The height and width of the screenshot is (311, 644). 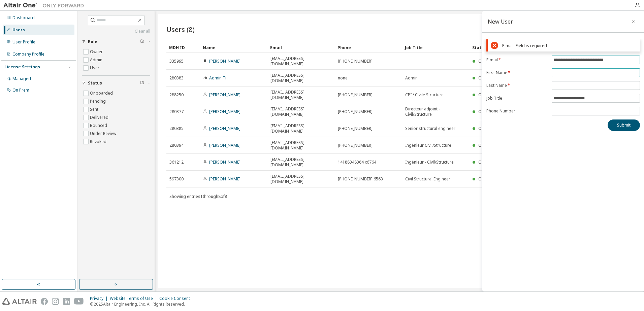 I want to click on div: Cookie Consent, so click(x=176, y=299).